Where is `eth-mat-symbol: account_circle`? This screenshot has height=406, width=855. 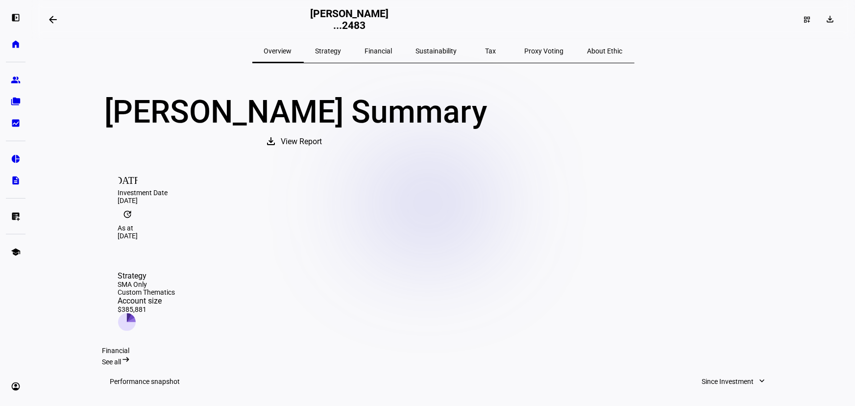 eth-mat-symbol: account_circle is located at coordinates (16, 386).